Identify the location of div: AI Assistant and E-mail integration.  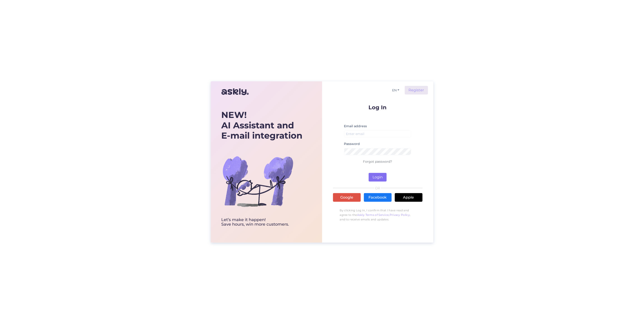
(262, 125).